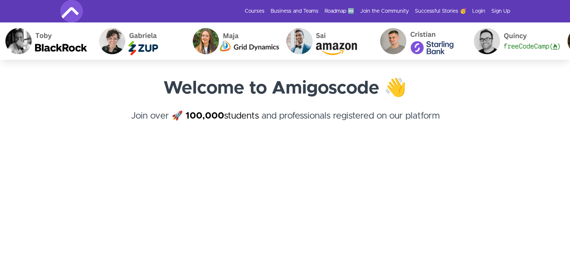 The width and height of the screenshot is (570, 260). Describe the element at coordinates (233, 41) in the screenshot. I see `img: Maja` at that location.